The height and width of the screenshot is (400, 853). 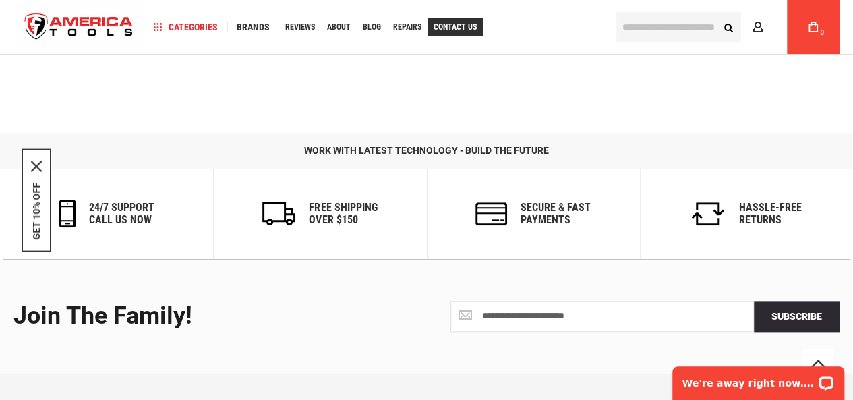 I want to click on div: Join the Family!, so click(x=215, y=316).